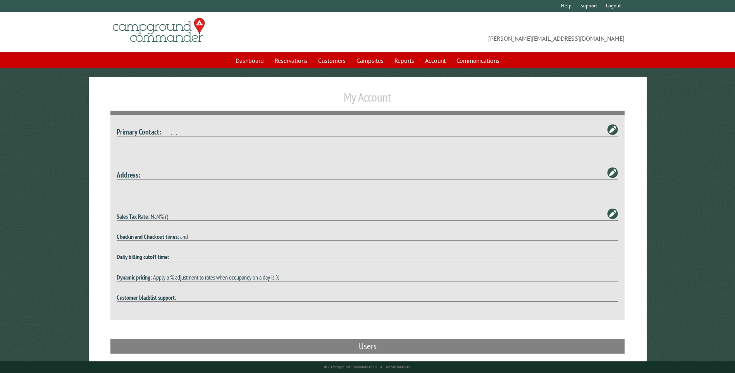 The width and height of the screenshot is (735, 373). Describe the element at coordinates (128, 174) in the screenshot. I see `strong: Address:` at that location.